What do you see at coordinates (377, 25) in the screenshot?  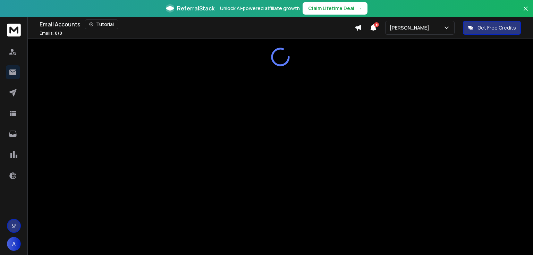 I see `span: 5` at bounding box center [377, 25].